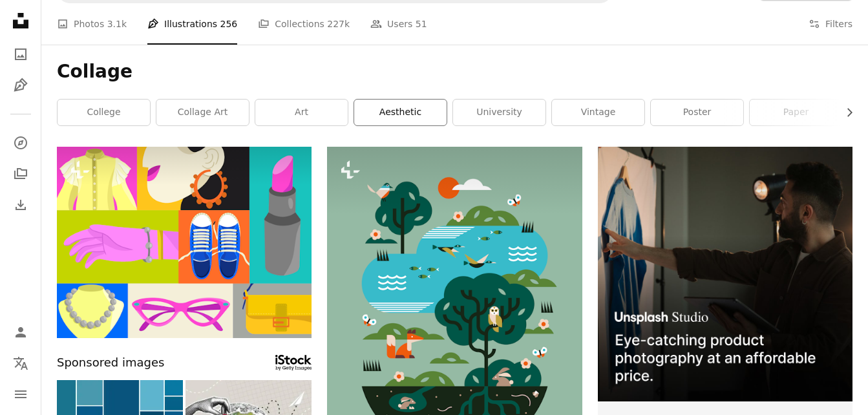 Image resolution: width=868 pixels, height=415 pixels. I want to click on a: university, so click(498, 113).